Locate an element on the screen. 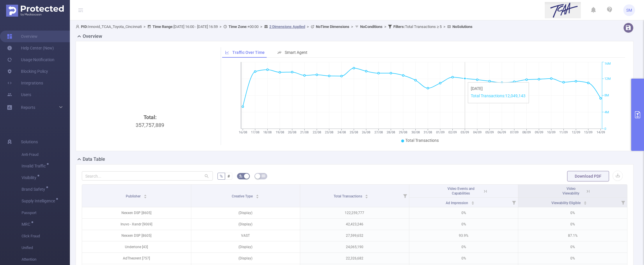 Image resolution: width=644 pixels, height=265 pixels. u: 2 Dimensions Applied is located at coordinates (287, 27).